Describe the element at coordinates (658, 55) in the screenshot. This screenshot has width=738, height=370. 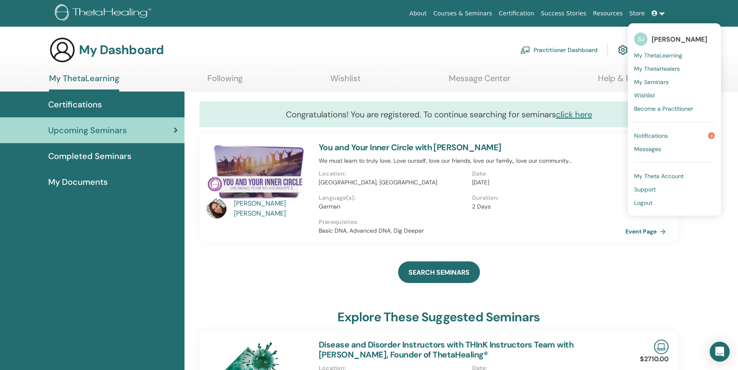
I see `span: My ThetaLearning` at that location.